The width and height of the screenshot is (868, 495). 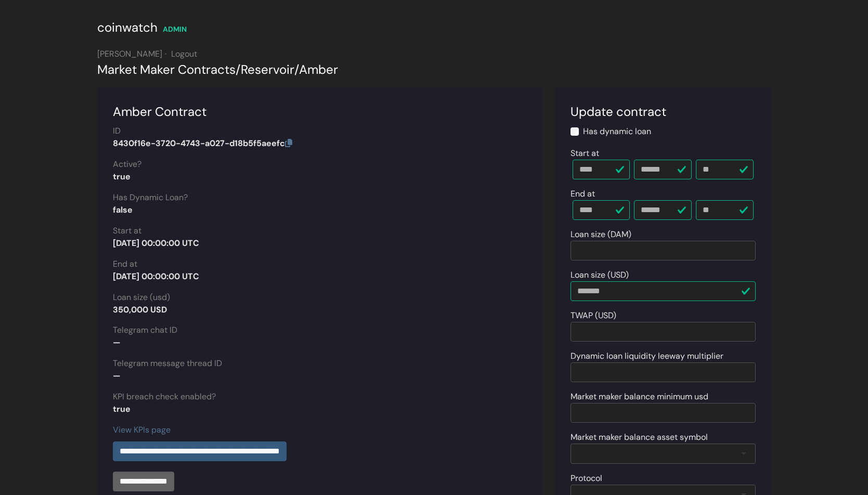 I want to click on label: Protocol, so click(x=586, y=479).